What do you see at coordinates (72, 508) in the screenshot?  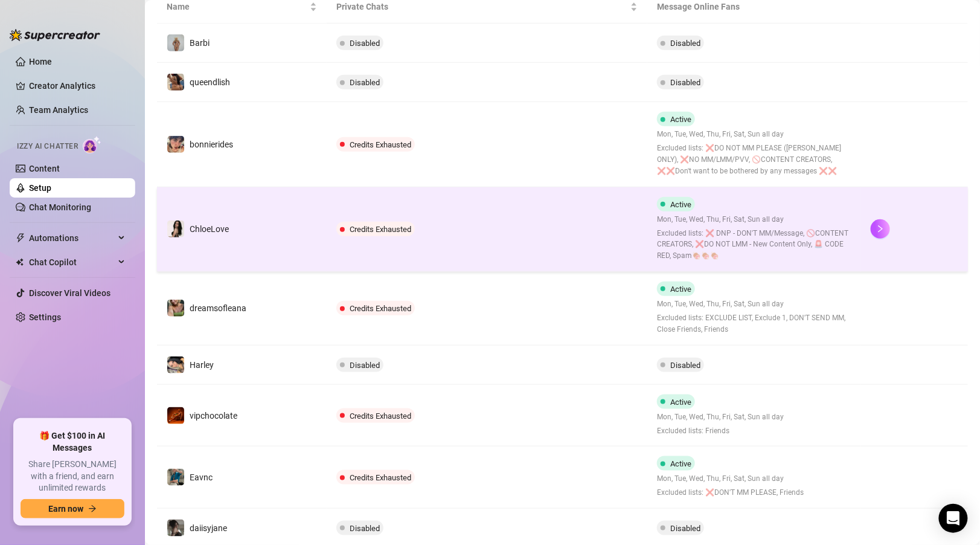 I see `button: Earn nowarrow-right` at bounding box center [72, 508].